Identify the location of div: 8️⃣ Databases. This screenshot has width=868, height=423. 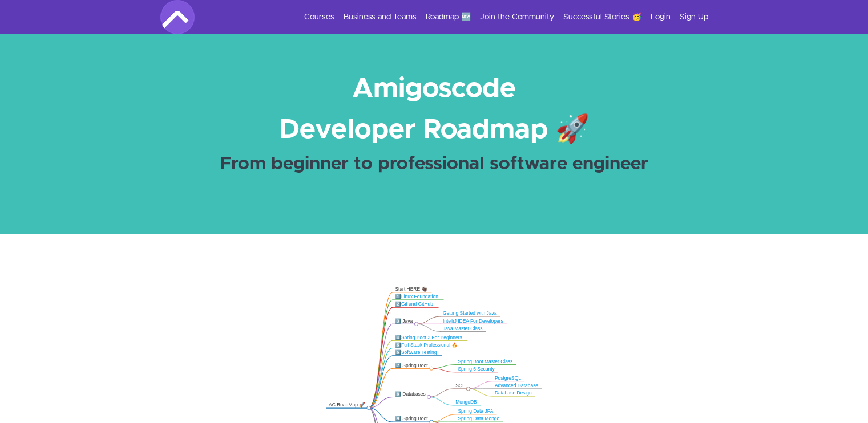
(411, 394).